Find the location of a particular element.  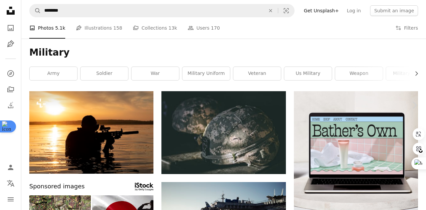

img: Fighter of a special unit leaves the water and prepares for the start of the operation. Mixed med... is located at coordinates (91, 132).